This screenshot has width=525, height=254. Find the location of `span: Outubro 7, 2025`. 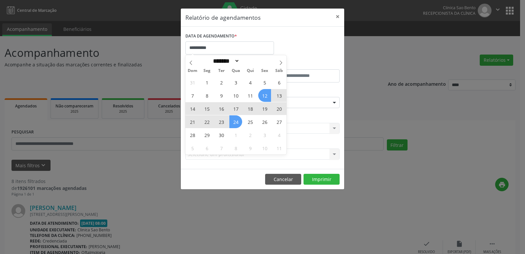

span: Outubro 7, 2025 is located at coordinates (221, 148).